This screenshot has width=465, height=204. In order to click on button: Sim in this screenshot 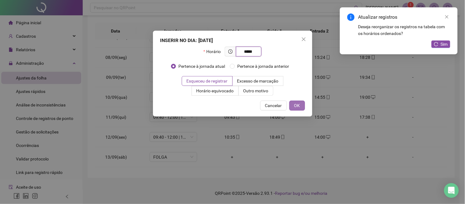, I will do `click(441, 44)`.